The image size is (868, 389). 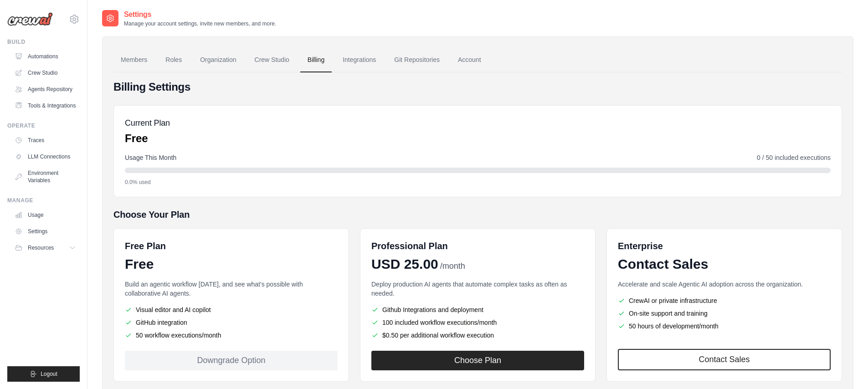 What do you see at coordinates (724, 285) in the screenshot?
I see `p: Accelerate and scale Agentic AI adoption across the organization.` at bounding box center [724, 285].